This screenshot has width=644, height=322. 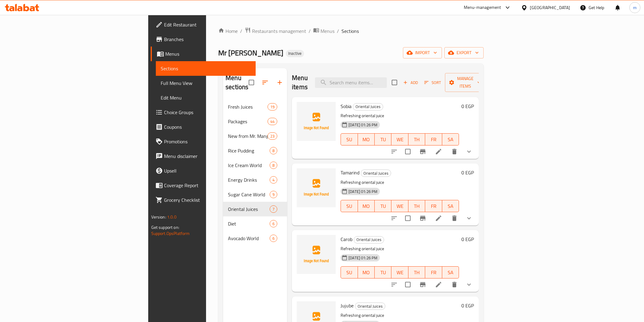 I want to click on span: 1.0.0, so click(x=171, y=216).